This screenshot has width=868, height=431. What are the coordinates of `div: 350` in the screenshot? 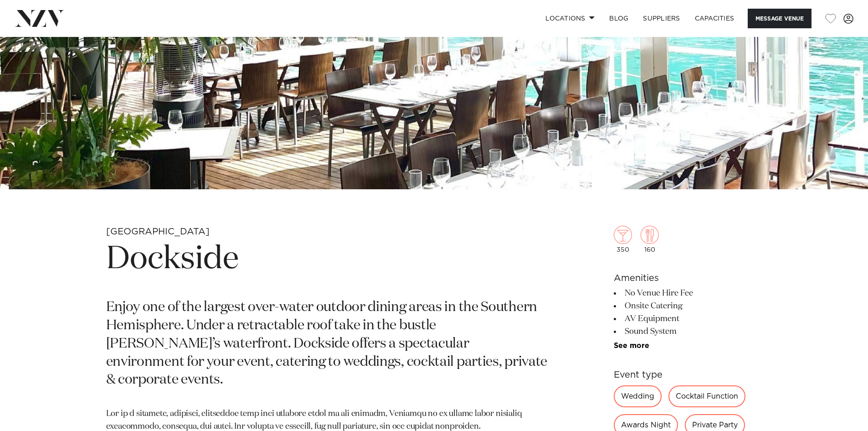 It's located at (623, 239).